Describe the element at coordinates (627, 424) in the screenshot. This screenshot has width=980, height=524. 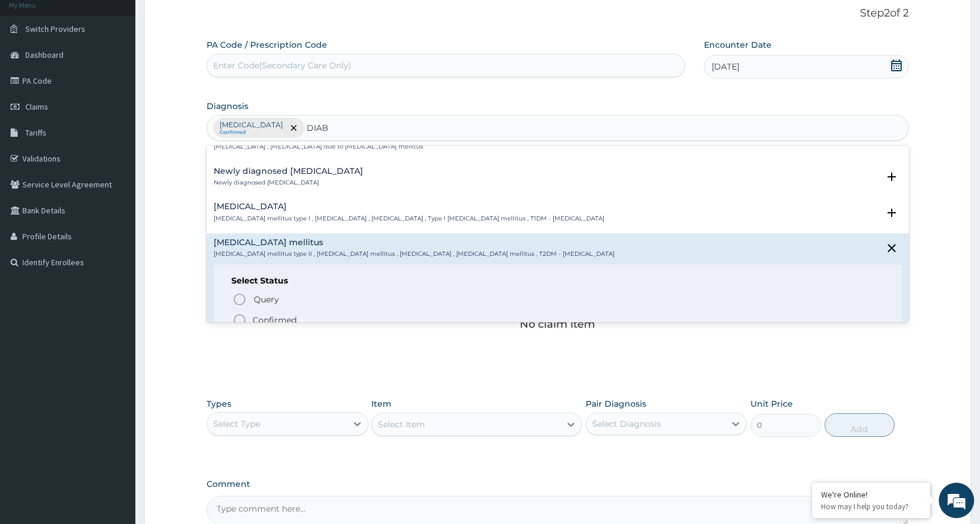
I see `div: Select Diagnosis` at that location.